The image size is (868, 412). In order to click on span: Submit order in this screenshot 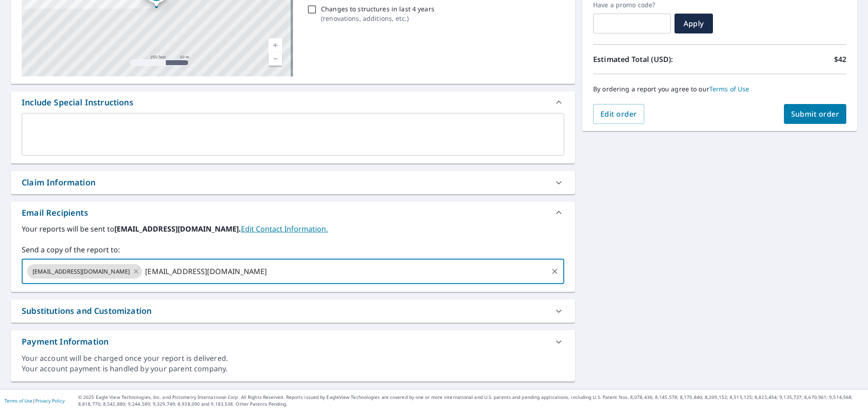, I will do `click(815, 114)`.